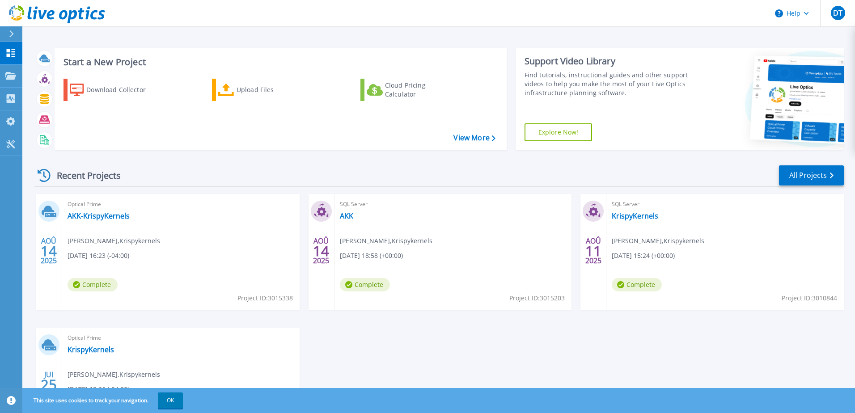 The height and width of the screenshot is (413, 855). I want to click on div: Recent Projects, so click(84, 175).